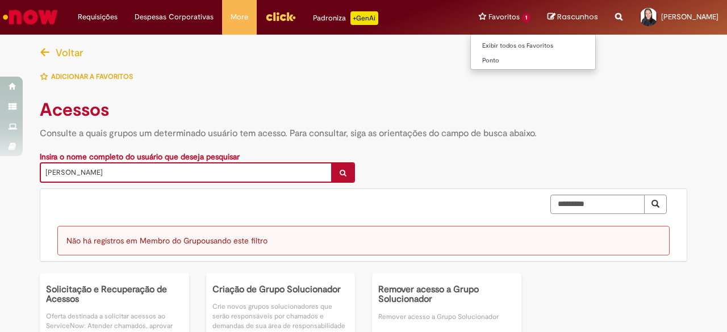 This screenshot has height=332, width=727. Describe the element at coordinates (98, 17) in the screenshot. I see `span: Requisições` at that location.